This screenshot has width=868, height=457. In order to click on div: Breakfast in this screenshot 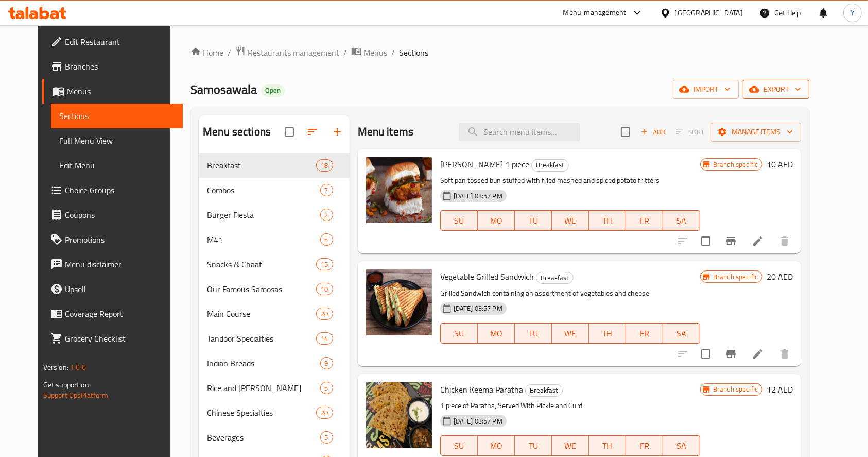, I will do `click(543, 390)`.